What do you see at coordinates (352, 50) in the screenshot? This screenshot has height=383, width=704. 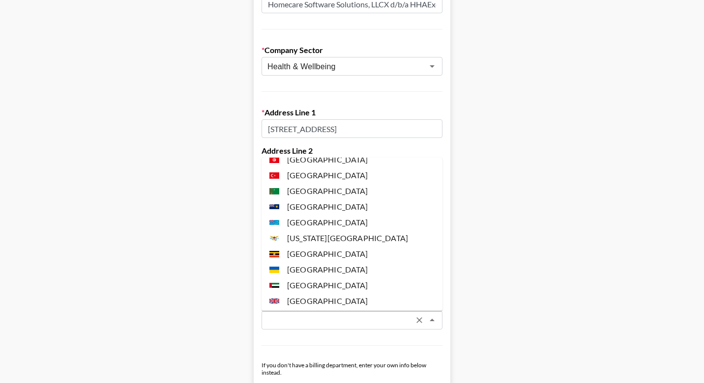 I see `label: Company Sector` at bounding box center [352, 50].